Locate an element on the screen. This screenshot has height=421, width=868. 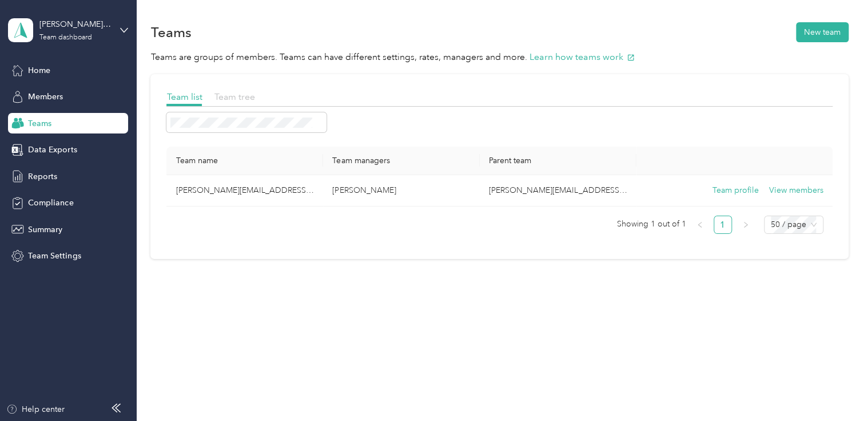
th: Parent team is located at coordinates (558, 161).